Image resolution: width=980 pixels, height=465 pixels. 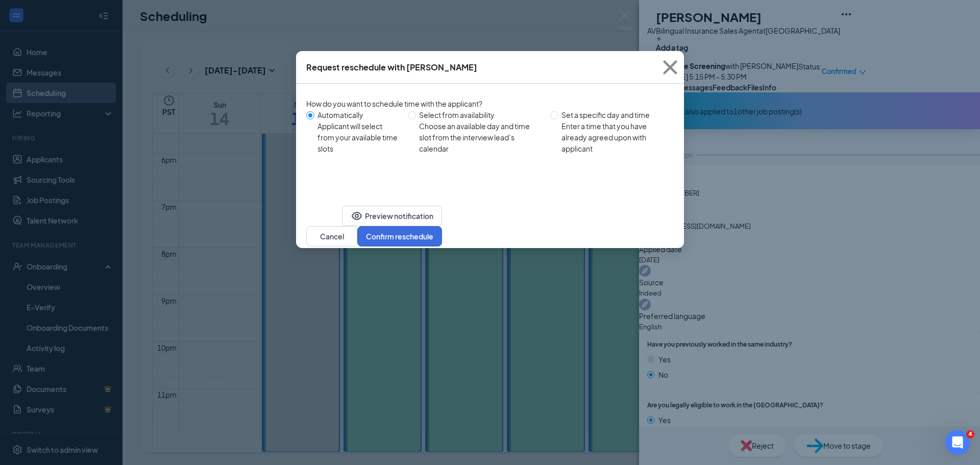 I want to click on span: 4, so click(x=970, y=434).